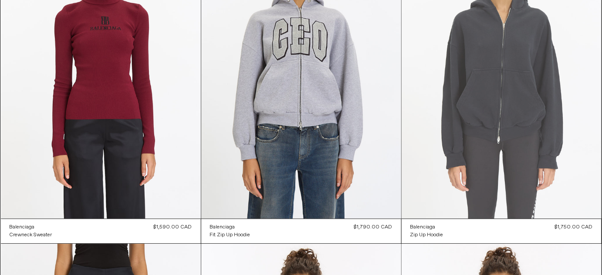 The width and height of the screenshot is (602, 275). Describe the element at coordinates (427, 235) in the screenshot. I see `div: Zip Up Hoodie` at that location.